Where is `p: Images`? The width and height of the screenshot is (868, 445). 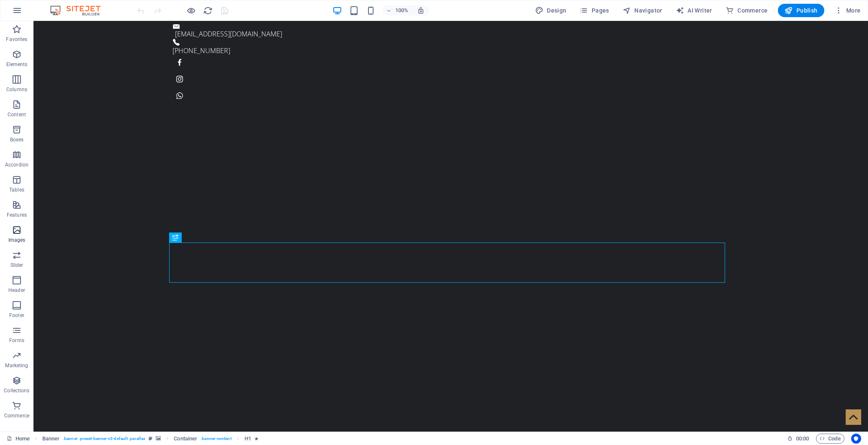 p: Images is located at coordinates (17, 240).